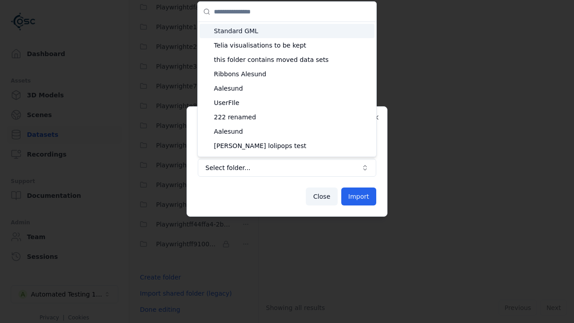 This screenshot has width=574, height=323. What do you see at coordinates (292, 60) in the screenshot?
I see `span: this folder contains moved data sets` at bounding box center [292, 60].